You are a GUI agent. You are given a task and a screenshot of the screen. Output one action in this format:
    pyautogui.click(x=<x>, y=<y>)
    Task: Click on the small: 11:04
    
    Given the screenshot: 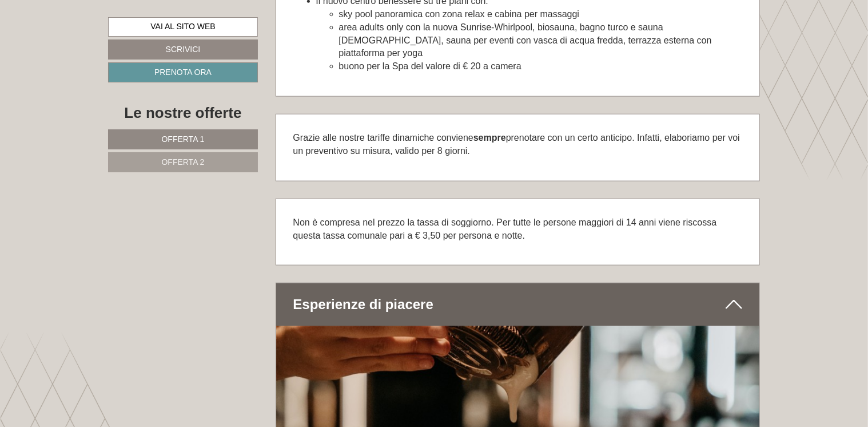 What is the action you would take?
    pyautogui.click(x=95, y=60)
    